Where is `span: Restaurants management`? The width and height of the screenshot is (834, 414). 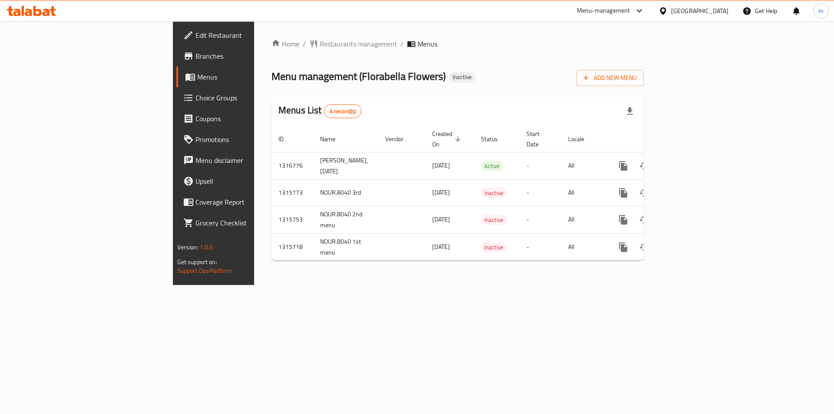
span: Restaurants management is located at coordinates (358, 44).